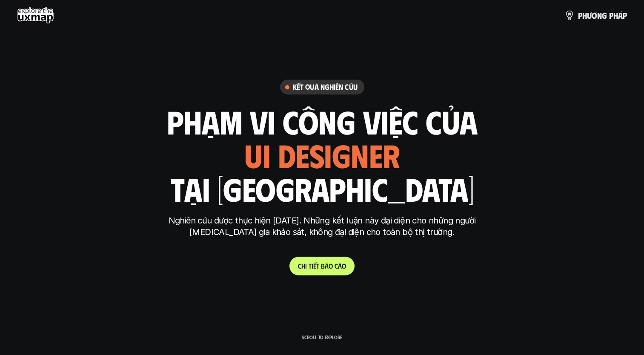  What do you see at coordinates (605, 15) in the screenshot?
I see `span: g` at bounding box center [605, 15].